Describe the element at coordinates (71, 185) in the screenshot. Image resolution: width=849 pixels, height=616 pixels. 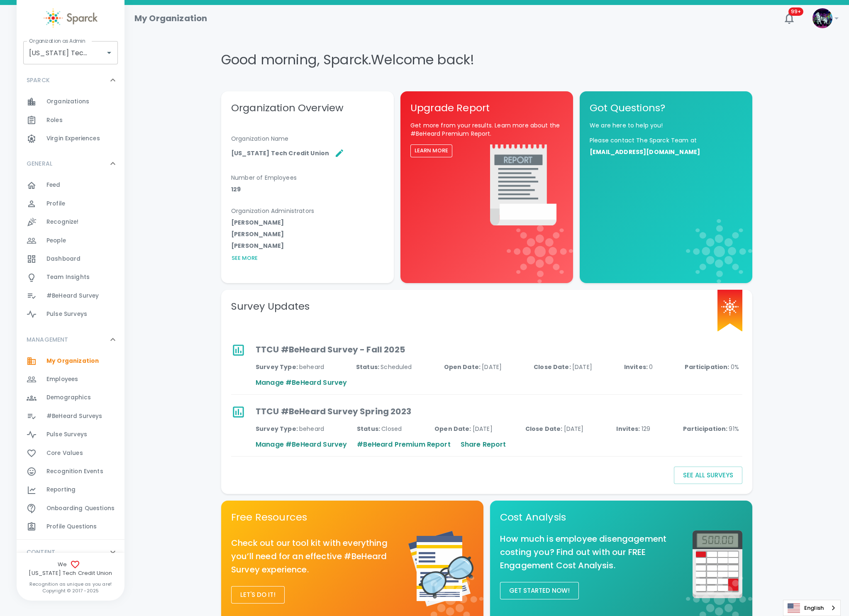
I see `a: Feed` at that location.